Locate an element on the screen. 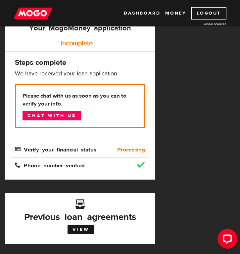 The height and width of the screenshot is (254, 240). a: Money is located at coordinates (176, 13).